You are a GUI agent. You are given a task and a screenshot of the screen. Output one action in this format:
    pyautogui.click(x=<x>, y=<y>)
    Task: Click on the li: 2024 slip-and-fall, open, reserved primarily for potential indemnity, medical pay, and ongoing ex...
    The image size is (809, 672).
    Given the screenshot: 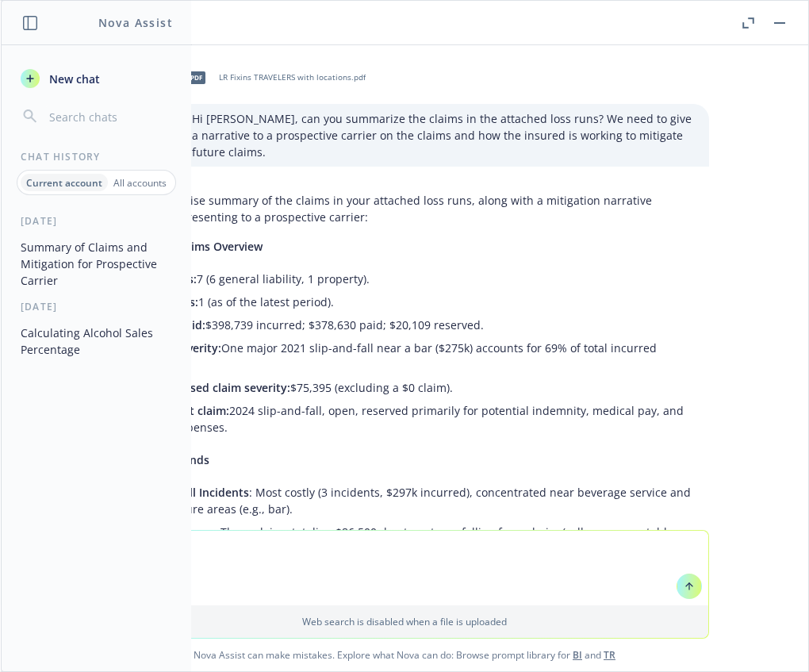 What is the action you would take?
    pyautogui.click(x=411, y=419)
    